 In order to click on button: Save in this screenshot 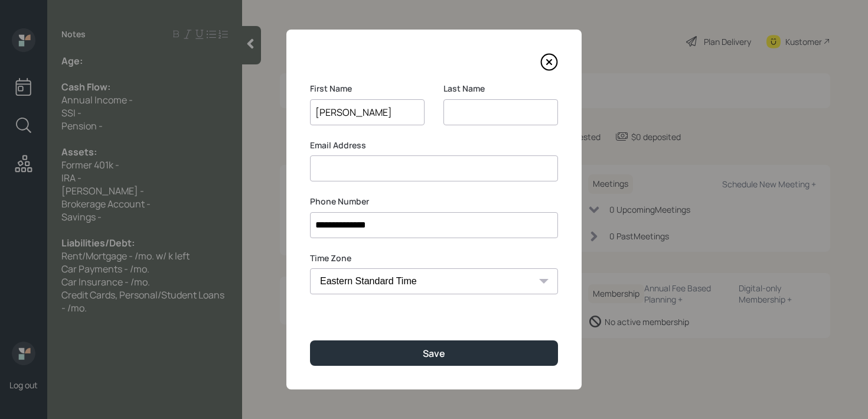, I will do `click(434, 353)`.